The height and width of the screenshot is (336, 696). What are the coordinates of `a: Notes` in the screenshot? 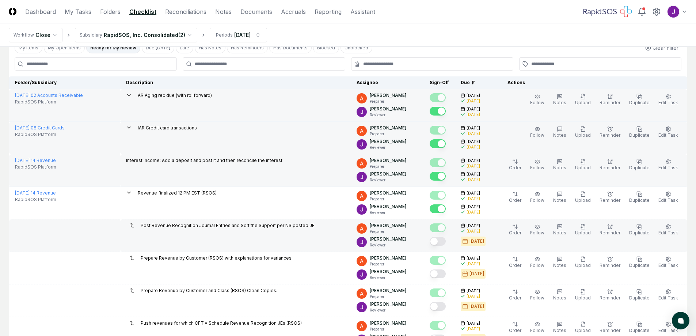 It's located at (223, 12).